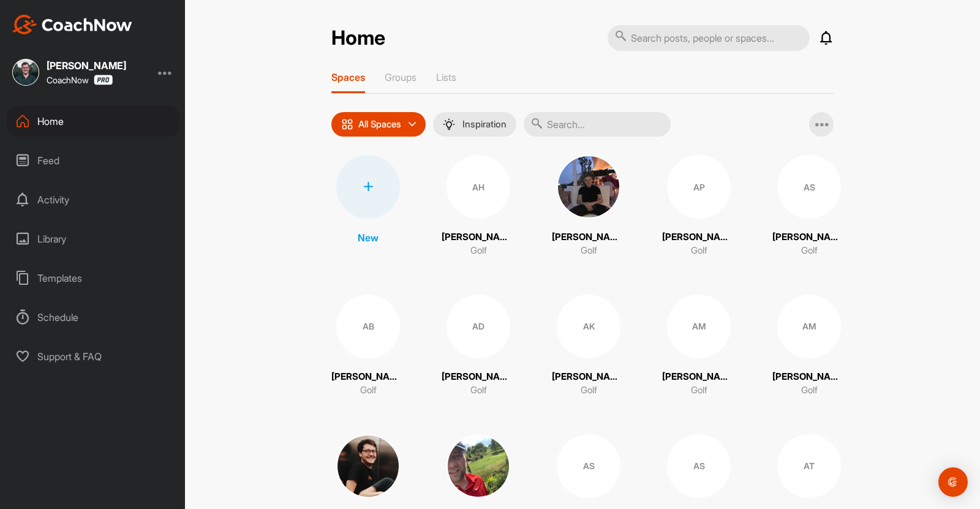  I want to click on img: CoachNow Pro, so click(103, 79).